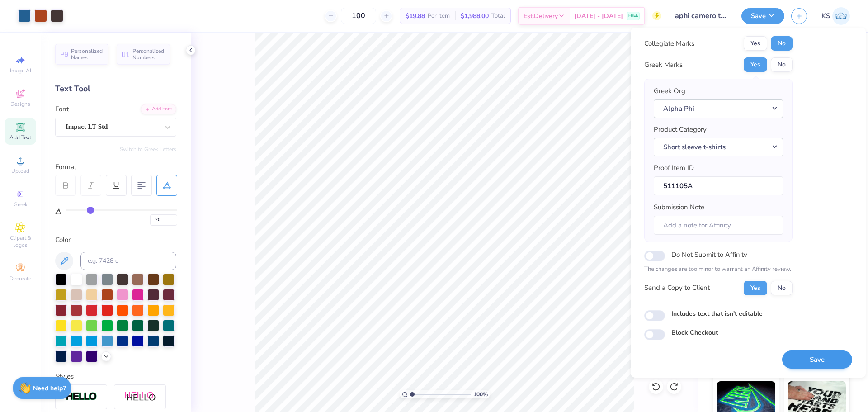 This screenshot has height=412, width=868. I want to click on span: Est. Delivery, so click(541, 16).